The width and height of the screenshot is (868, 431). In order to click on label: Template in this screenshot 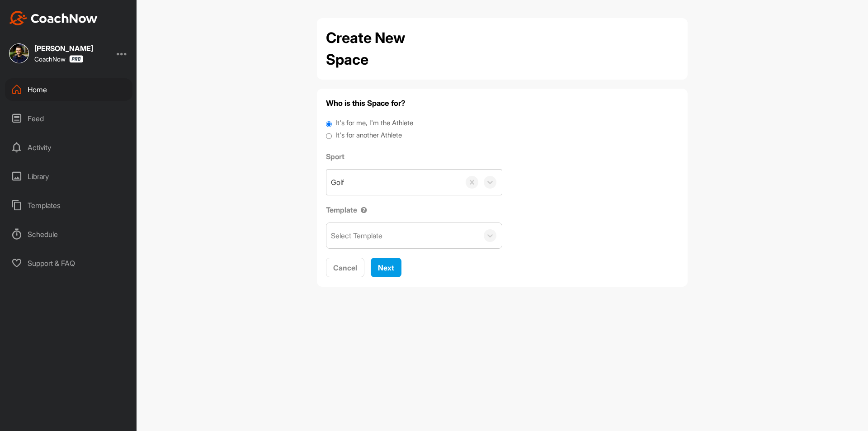, I will do `click(414, 209)`.